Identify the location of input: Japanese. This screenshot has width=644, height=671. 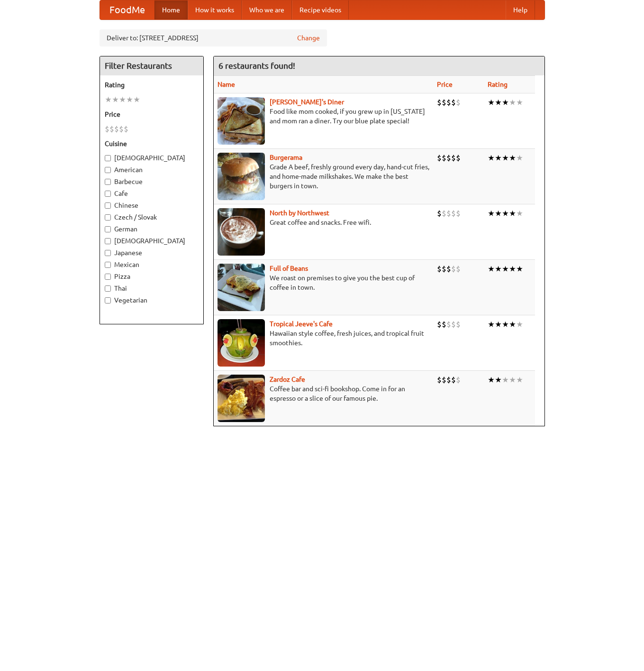
(107, 253).